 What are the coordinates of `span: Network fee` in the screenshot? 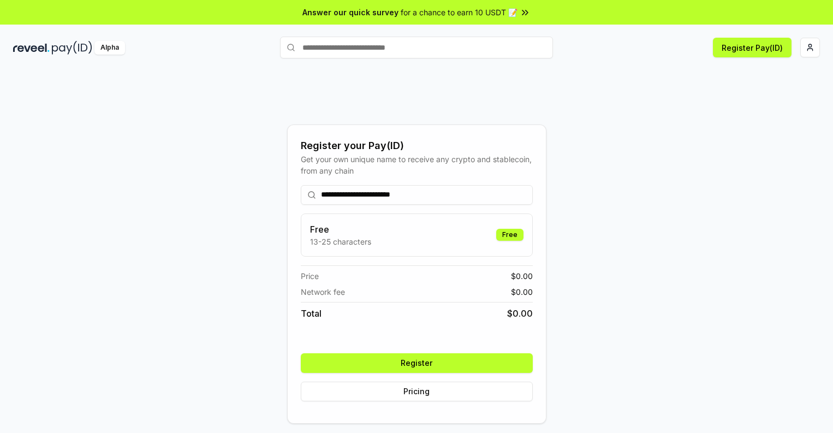 It's located at (323, 292).